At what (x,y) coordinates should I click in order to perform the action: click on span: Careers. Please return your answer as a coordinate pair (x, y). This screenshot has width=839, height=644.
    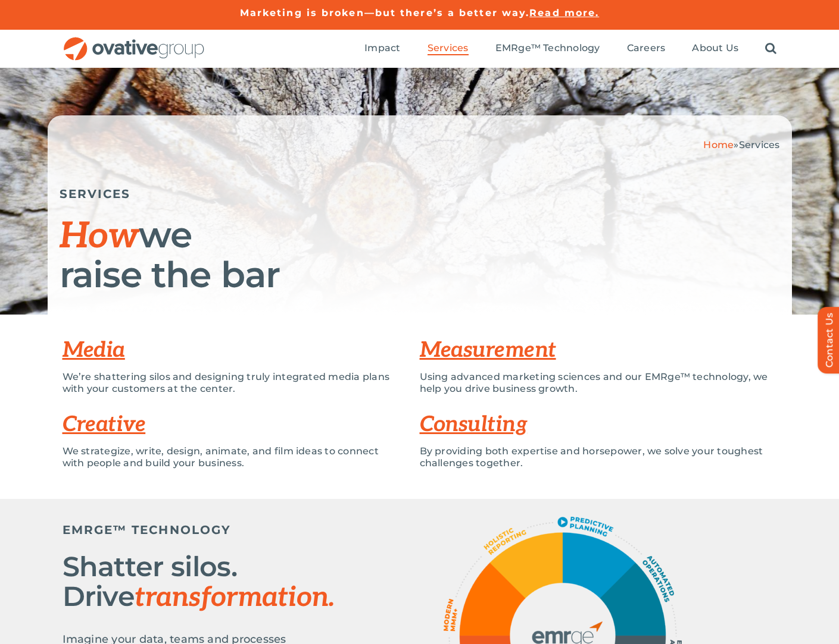
    Looking at the image, I should click on (646, 48).